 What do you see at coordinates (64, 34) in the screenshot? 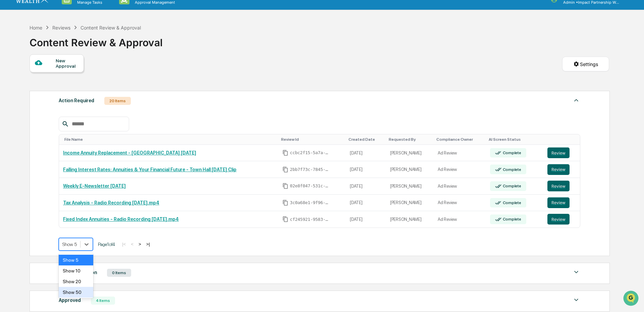
I see `input: Clear` at bounding box center [64, 34].